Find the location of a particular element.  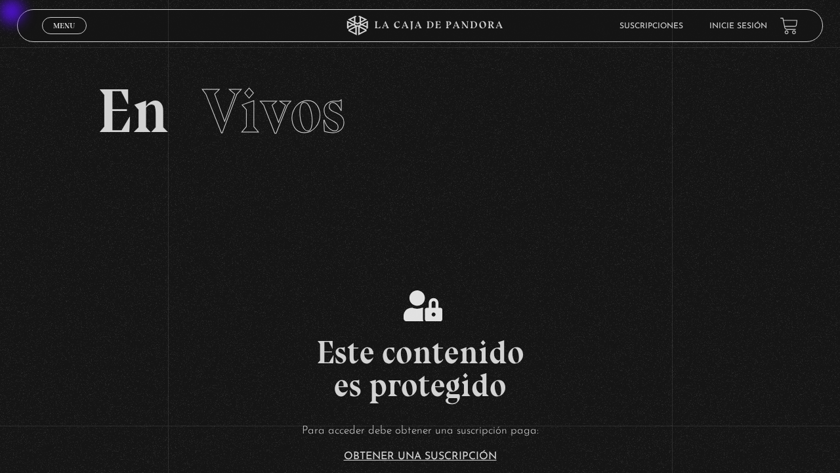

a: Suscripciones is located at coordinates (651, 26).